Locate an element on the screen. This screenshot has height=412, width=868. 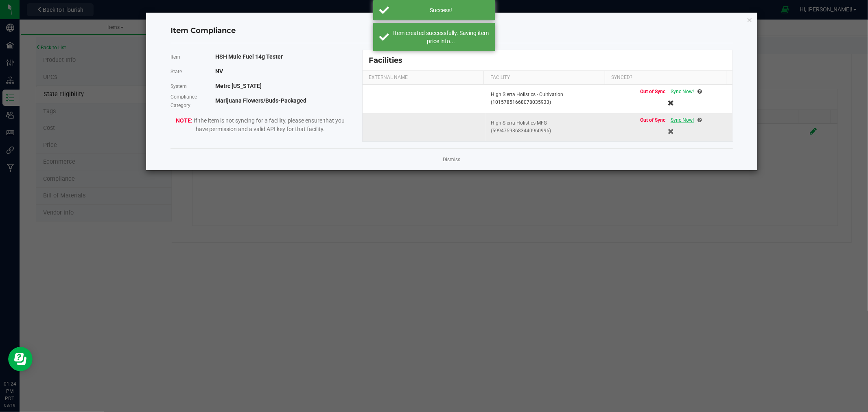
b: HSH Mule Fuel 14g Tester is located at coordinates (249, 57).